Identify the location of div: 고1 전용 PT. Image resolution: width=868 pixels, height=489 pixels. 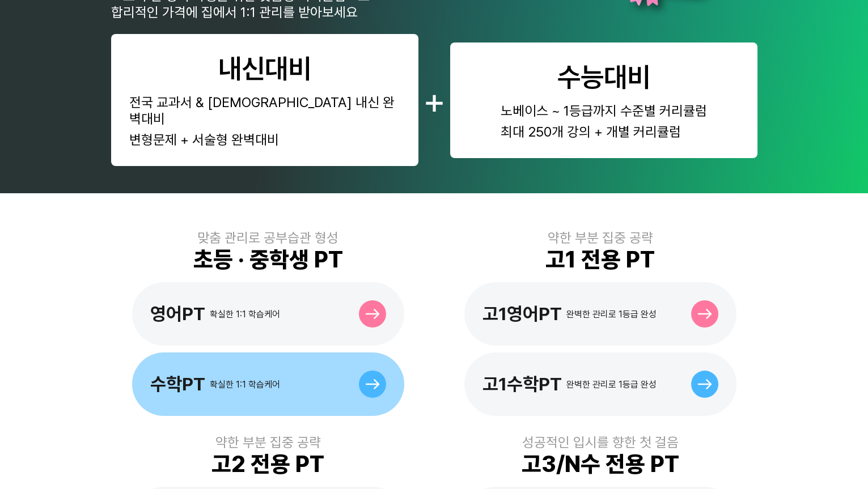
(600, 259).